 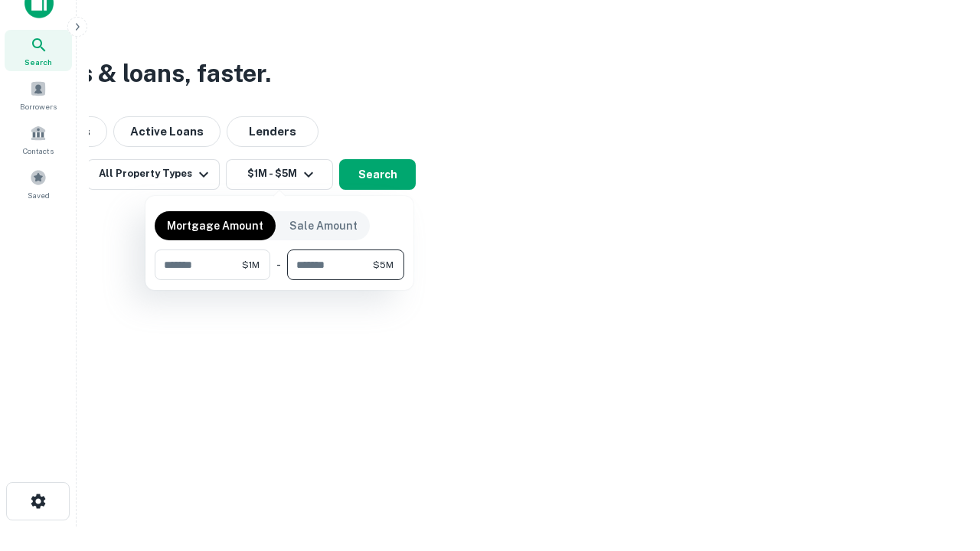 I want to click on span: $5M, so click(x=382, y=265).